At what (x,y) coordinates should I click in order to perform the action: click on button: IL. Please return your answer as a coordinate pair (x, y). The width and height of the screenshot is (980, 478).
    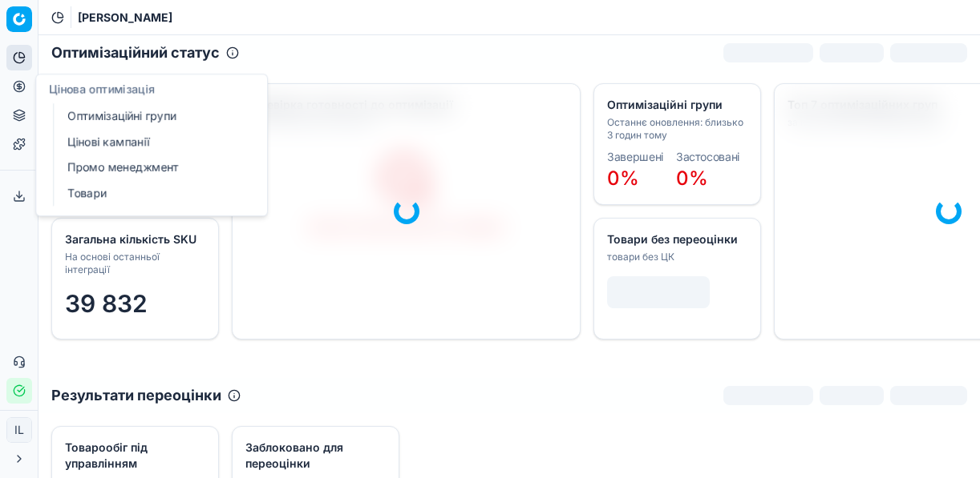
    Looking at the image, I should click on (19, 430).